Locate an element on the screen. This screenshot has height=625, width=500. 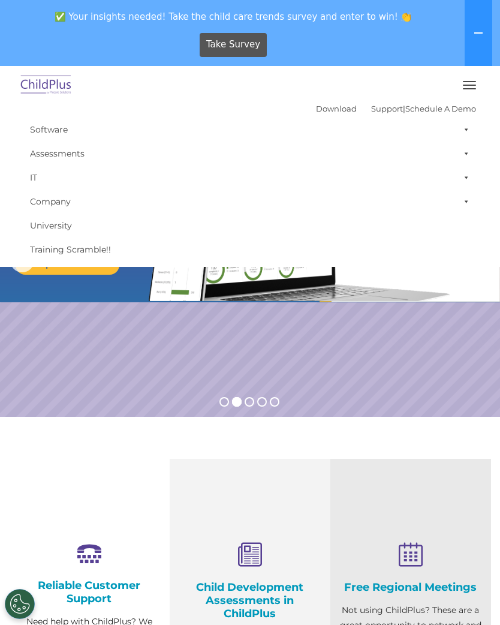
button: Cookies Settings is located at coordinates (20, 604).